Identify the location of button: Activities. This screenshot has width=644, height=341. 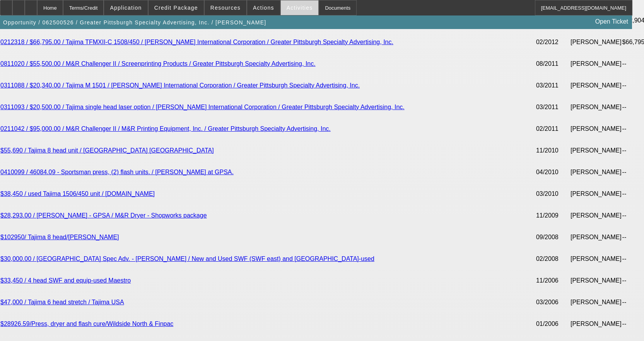
(300, 8).